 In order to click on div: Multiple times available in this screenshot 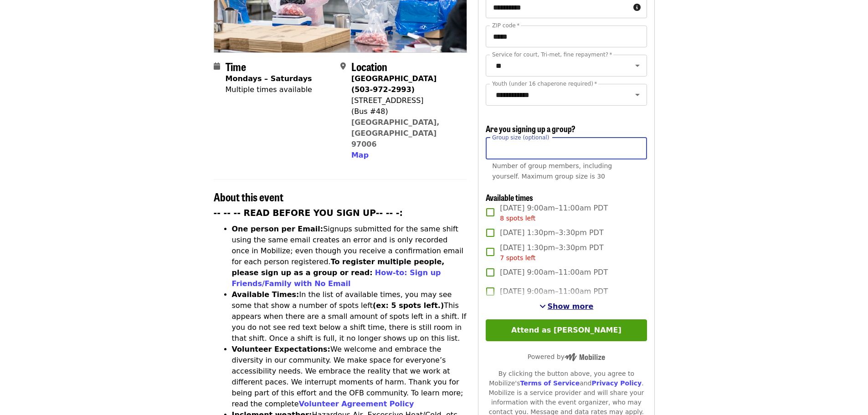, I will do `click(269, 90)`.